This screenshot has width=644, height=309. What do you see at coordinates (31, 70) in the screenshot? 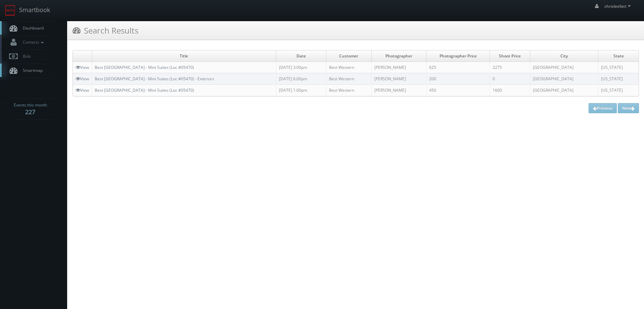
I see `span: Smartmap` at bounding box center [31, 70].